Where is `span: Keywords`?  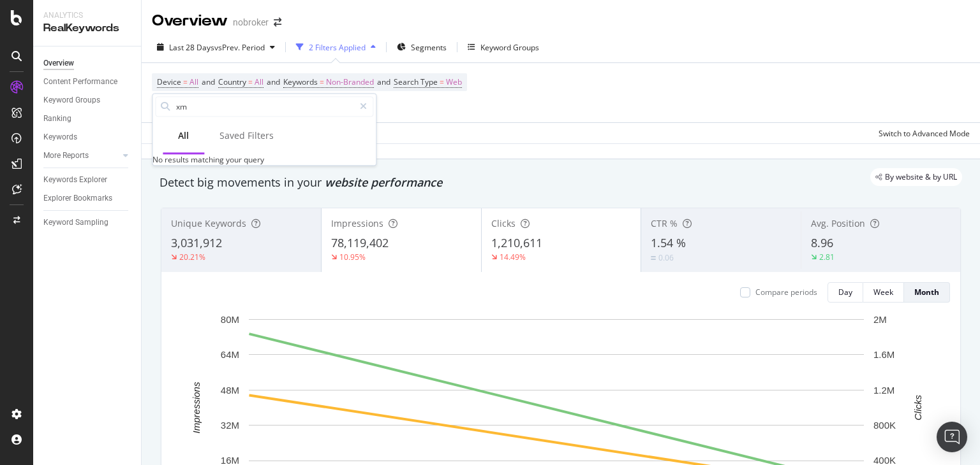
span: Keywords is located at coordinates (300, 82).